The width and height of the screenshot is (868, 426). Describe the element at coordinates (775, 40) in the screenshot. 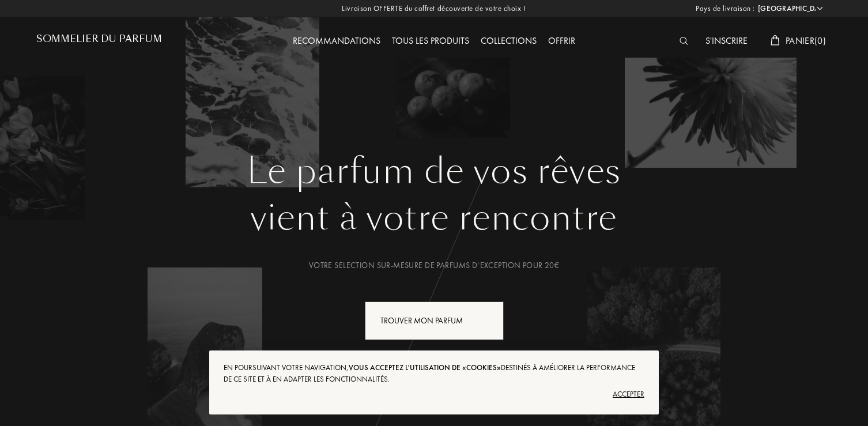

I see `img: cart_white.svg` at that location.